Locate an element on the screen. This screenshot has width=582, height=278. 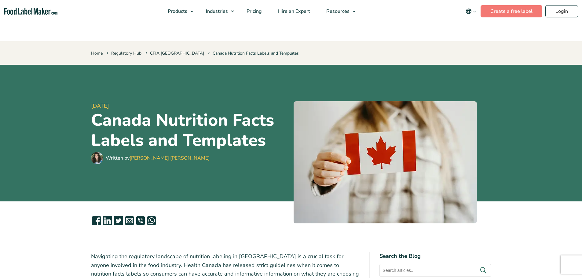
input: Search articles... is located at coordinates (435, 271).